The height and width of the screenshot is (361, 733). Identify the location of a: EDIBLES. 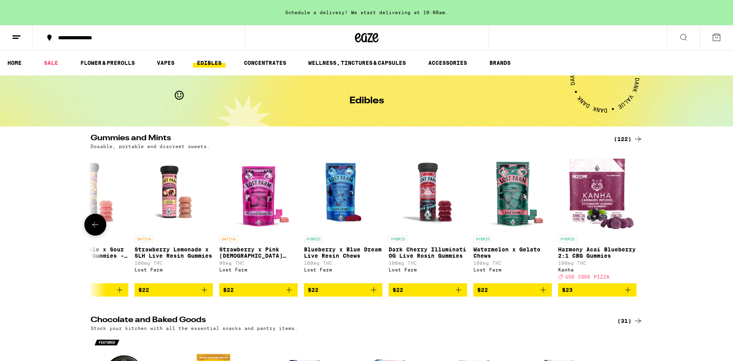
(209, 63).